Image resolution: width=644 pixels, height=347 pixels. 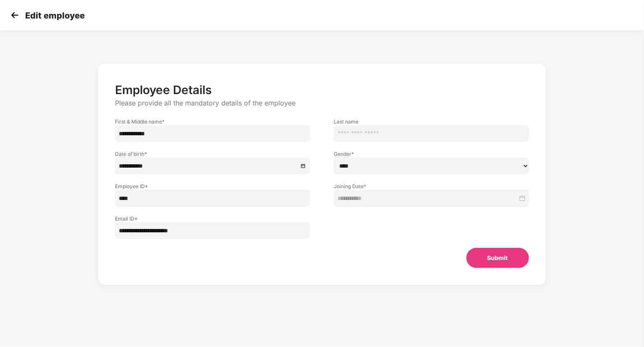 What do you see at coordinates (212, 121) in the screenshot?
I see `label: First & Middle name` at bounding box center [212, 121].